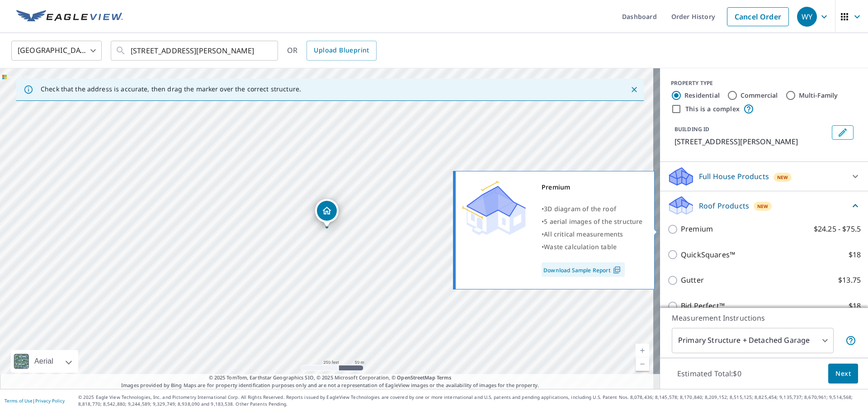 Image resolution: width=868 pixels, height=412 pixels. I want to click on div: Premium, so click(592, 187).